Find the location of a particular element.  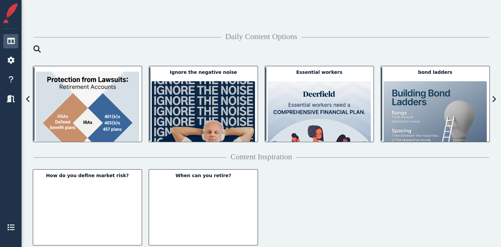

h4: Daily Content Options is located at coordinates (261, 36).